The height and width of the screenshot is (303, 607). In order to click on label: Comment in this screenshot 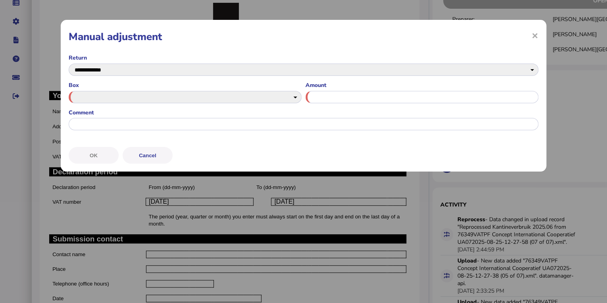, I will do `click(304, 112)`.